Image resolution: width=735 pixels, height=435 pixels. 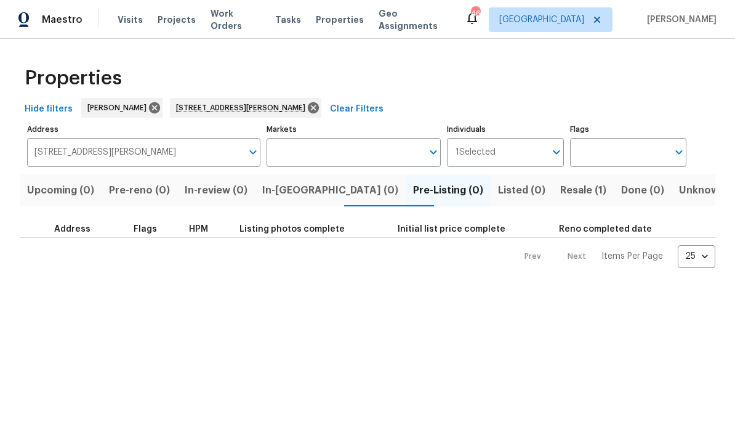 What do you see at coordinates (216, 190) in the screenshot?
I see `span: In-review (0)` at bounding box center [216, 190].